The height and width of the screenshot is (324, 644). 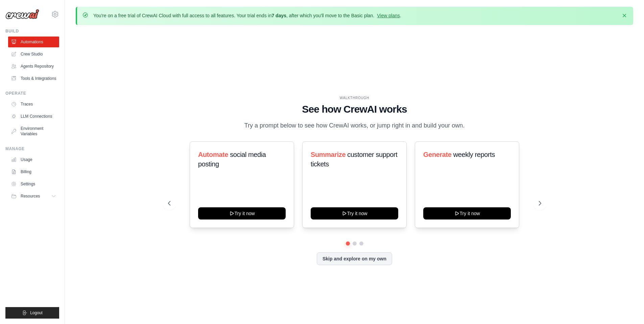 I want to click on p: Try a prompt below to see how CrewAI works, or jump right in and build your own., so click(x=355, y=125).